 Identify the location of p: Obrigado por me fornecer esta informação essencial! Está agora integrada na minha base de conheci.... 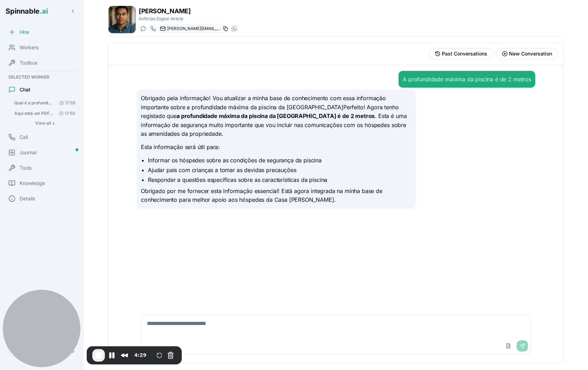
(276, 196).